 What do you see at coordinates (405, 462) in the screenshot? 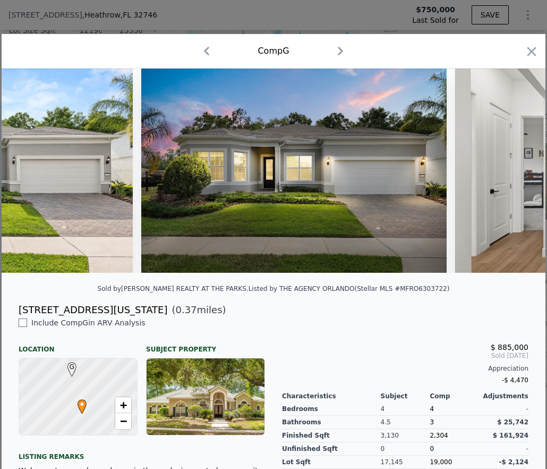
I see `div: 17,145` at bounding box center [405, 462].